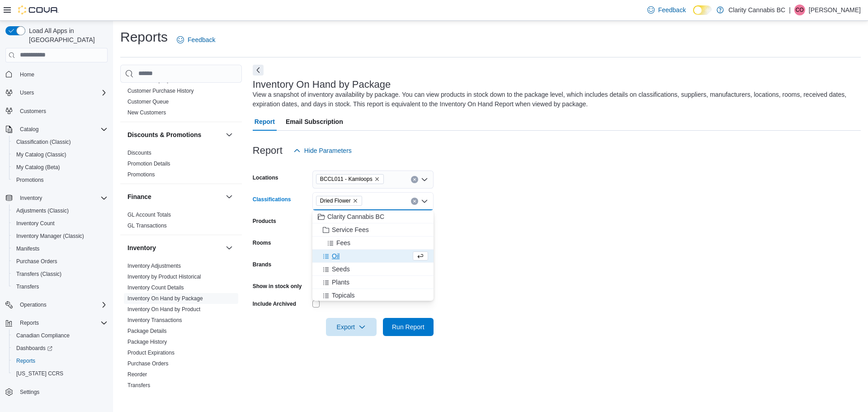 This screenshot has width=868, height=412. Describe the element at coordinates (60, 249) in the screenshot. I see `button: Manifests` at that location.